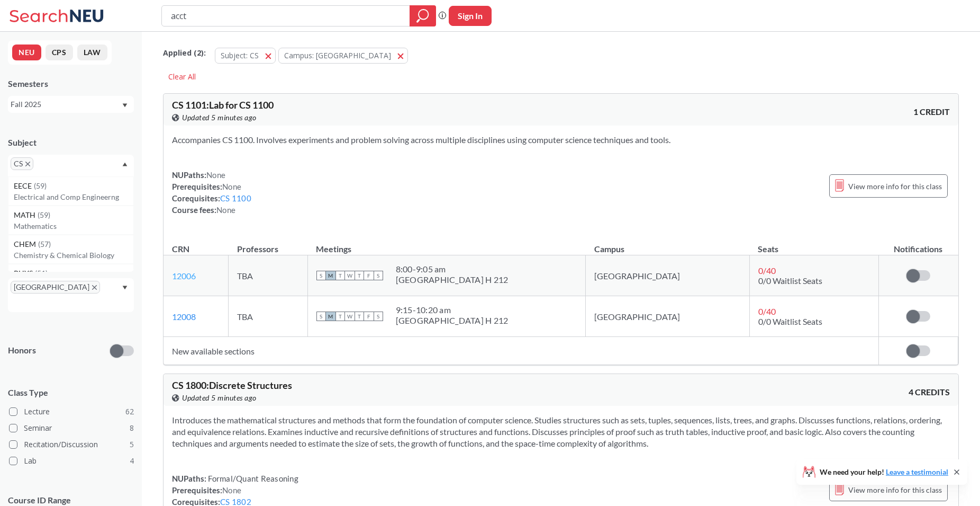 This screenshot has width=980, height=506. What do you see at coordinates (24, 274) in the screenshot?
I see `span: PHYS` at bounding box center [24, 274].